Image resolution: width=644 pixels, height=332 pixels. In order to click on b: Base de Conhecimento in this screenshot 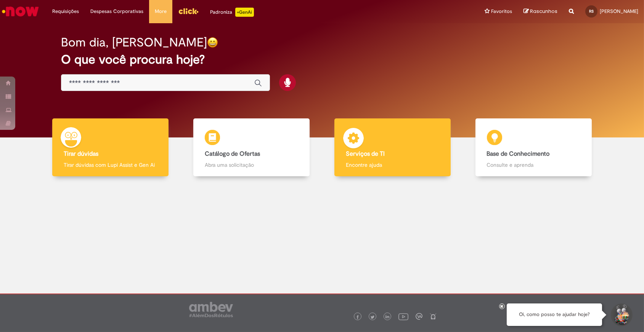, I will do `click(519, 154)`.